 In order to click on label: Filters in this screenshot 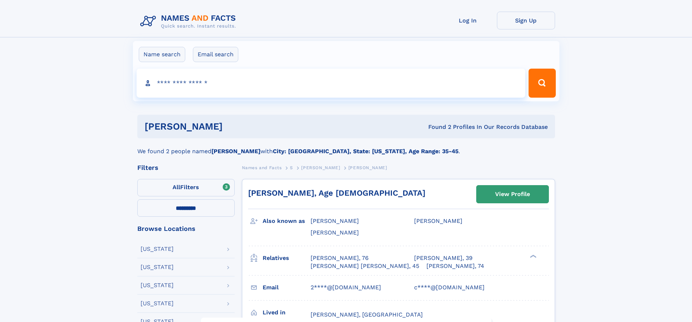, I will do `click(186, 188)`.